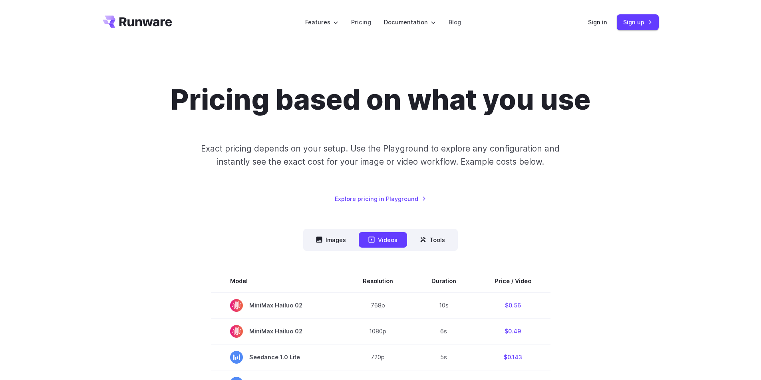 The width and height of the screenshot is (761, 380). Describe the element at coordinates (444, 331) in the screenshot. I see `td: 6s` at that location.